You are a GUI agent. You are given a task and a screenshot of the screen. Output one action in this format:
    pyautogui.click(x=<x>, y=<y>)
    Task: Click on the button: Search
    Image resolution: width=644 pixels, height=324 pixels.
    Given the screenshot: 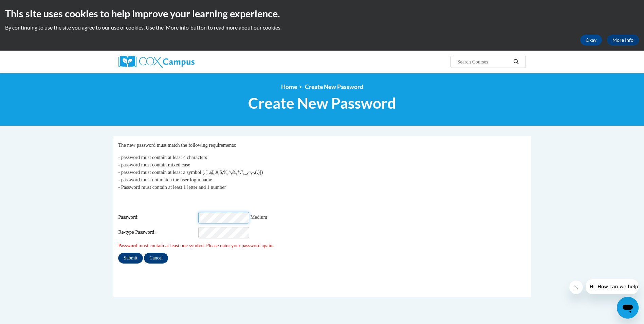 What is the action you would take?
    pyautogui.click(x=516, y=61)
    